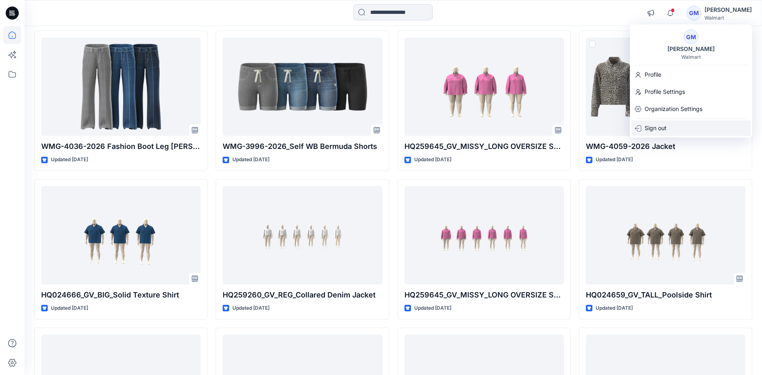 Image resolution: width=762 pixels, height=375 pixels. Describe the element at coordinates (665, 92) in the screenshot. I see `p: Profile Settings` at that location.